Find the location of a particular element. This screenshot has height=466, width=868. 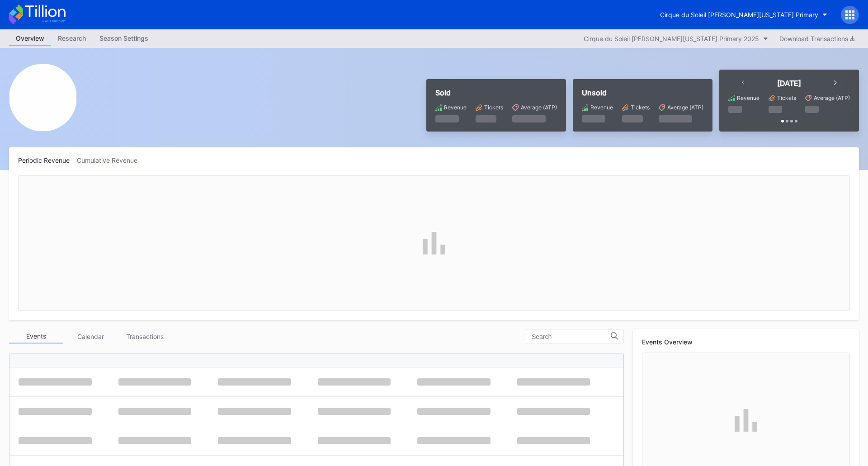

div: Events Overview is located at coordinates (746, 342).